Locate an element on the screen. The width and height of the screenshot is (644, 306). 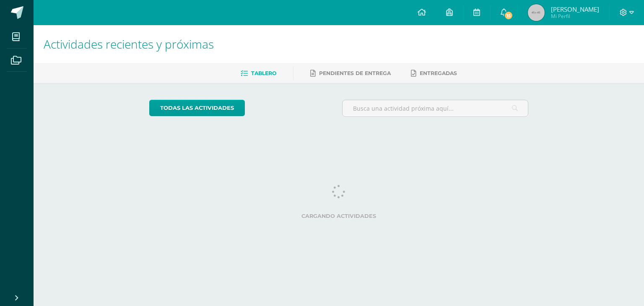
span: Actividades recientes y próximas is located at coordinates (129, 44).